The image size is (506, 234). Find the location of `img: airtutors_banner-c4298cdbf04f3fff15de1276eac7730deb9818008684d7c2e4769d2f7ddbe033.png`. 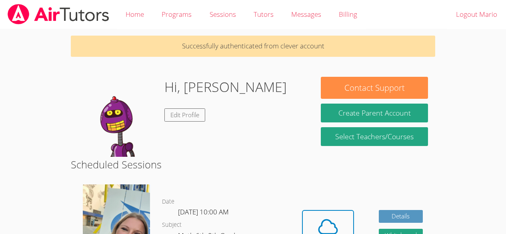

img: airtutors_banner-c4298cdbf04f3fff15de1276eac7730deb9818008684d7c2e4769d2f7ddbe033.png is located at coordinates (58, 14).